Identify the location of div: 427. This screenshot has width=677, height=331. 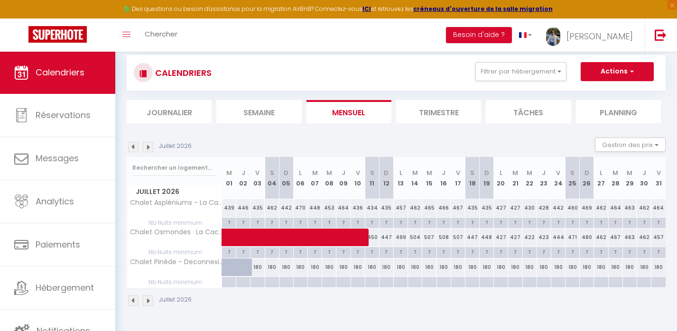
(501, 208).